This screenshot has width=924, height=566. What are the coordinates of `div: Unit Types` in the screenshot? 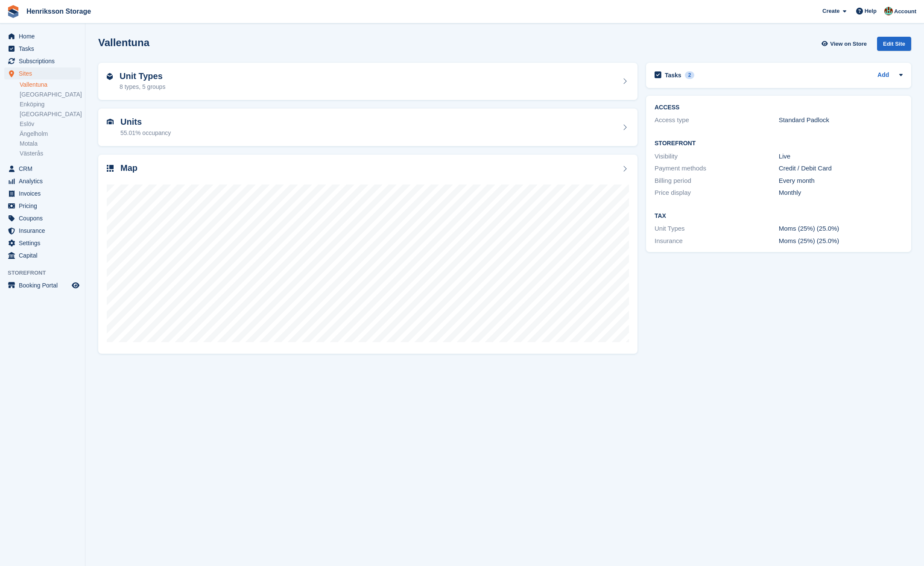 It's located at (717, 229).